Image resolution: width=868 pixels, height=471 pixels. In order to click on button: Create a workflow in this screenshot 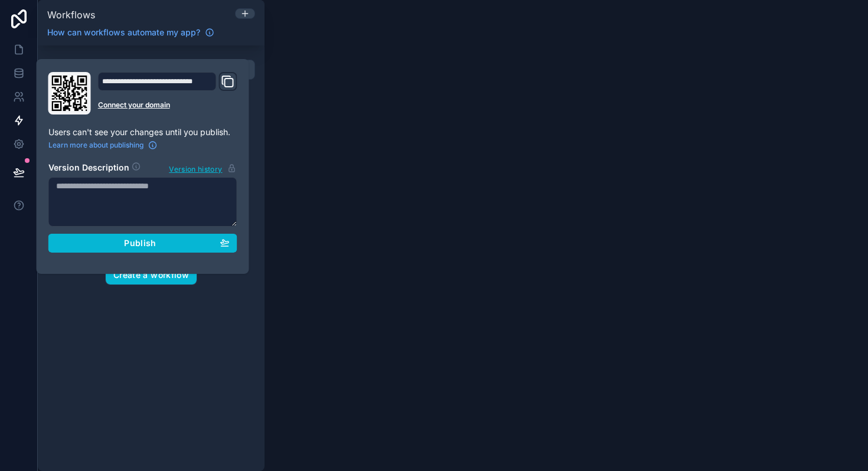, I will do `click(151, 275)`.